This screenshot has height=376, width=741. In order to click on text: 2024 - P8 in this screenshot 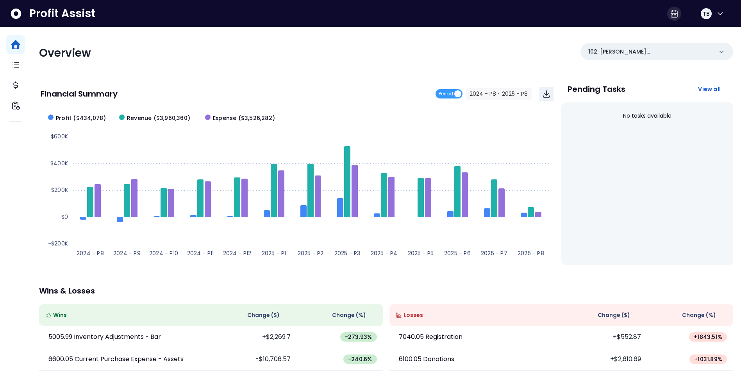, I will do `click(90, 253)`.